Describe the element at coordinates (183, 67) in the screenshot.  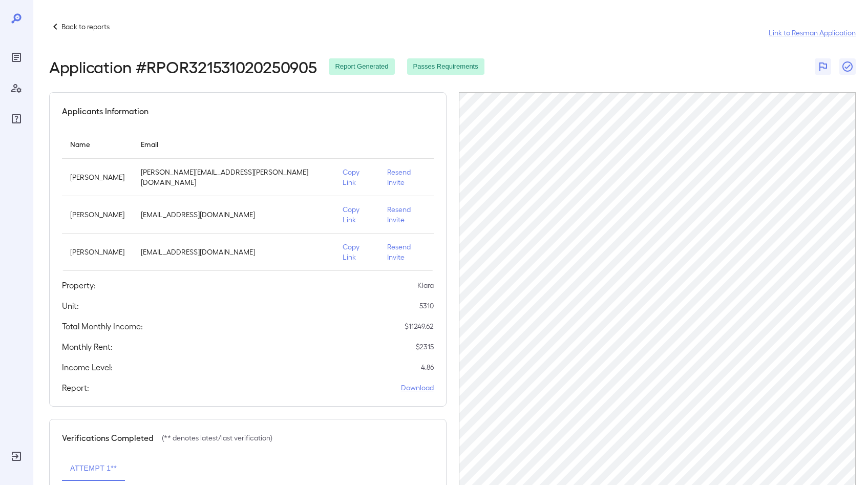
I see `h2: Application # RPOR321531020250905` at that location.